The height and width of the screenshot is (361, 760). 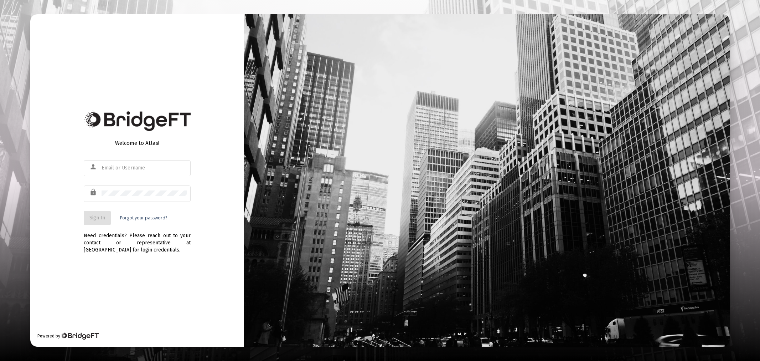 What do you see at coordinates (137, 143) in the screenshot?
I see `div: Welcome to Atlas!` at bounding box center [137, 143].